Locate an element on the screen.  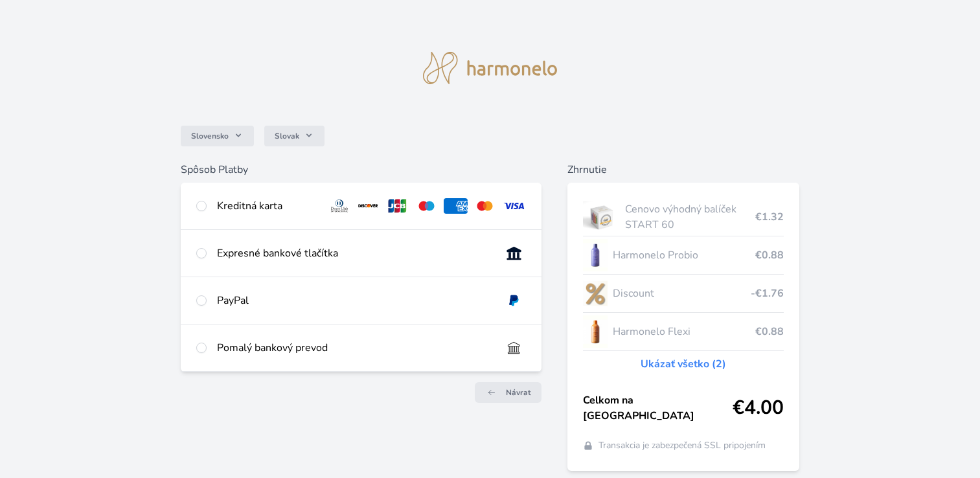
img: CLEAN_FLEXI_se_stinem_x-hi_(1)-lo.jpg is located at coordinates (595, 331).